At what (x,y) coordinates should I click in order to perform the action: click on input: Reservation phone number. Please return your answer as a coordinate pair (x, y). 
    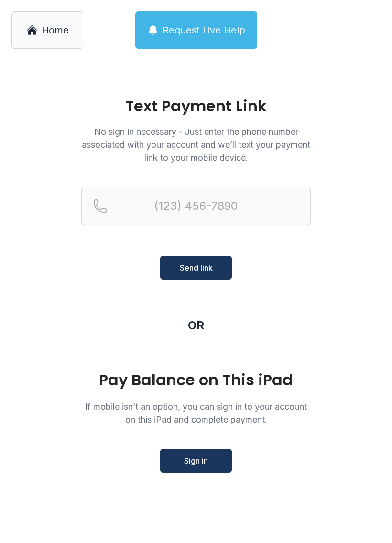
    Looking at the image, I should click on (196, 206).